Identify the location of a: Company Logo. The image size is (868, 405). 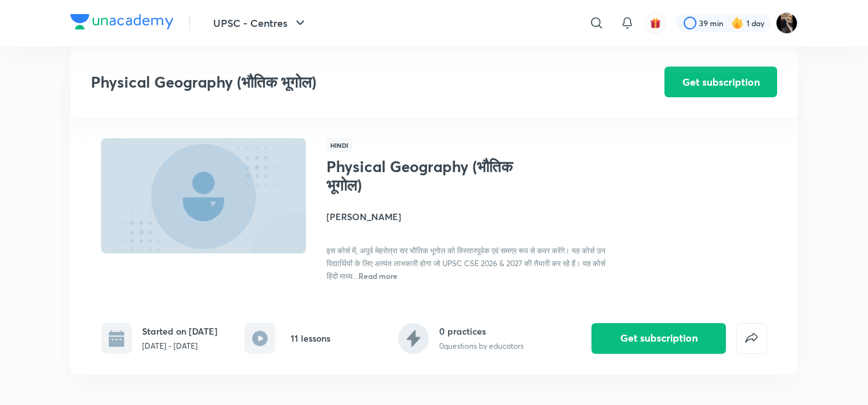
(121, 23).